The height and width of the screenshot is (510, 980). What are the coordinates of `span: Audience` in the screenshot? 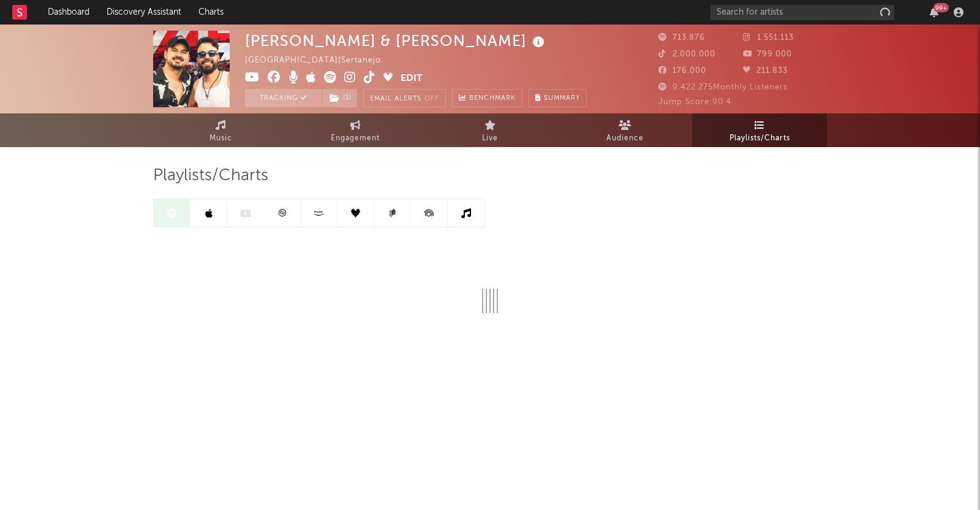 It's located at (625, 139).